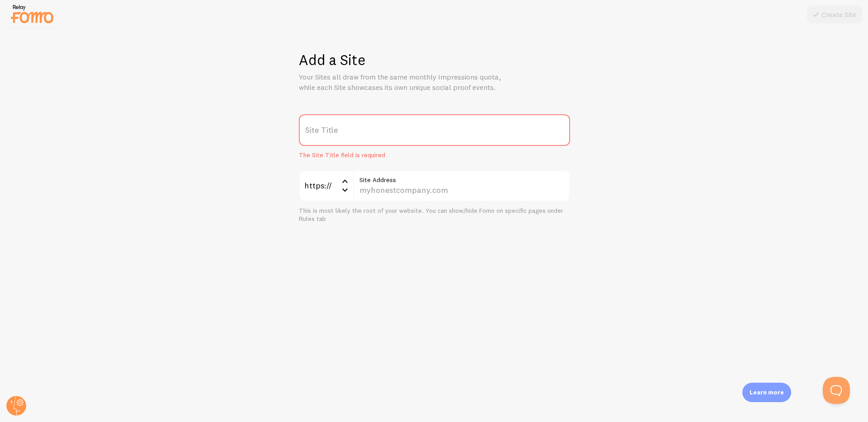  What do you see at coordinates (767, 392) in the screenshot?
I see `p: Learn more` at bounding box center [767, 392].